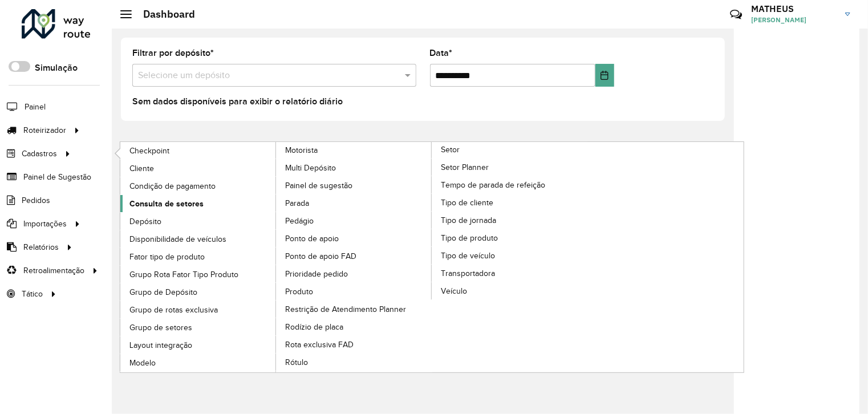  What do you see at coordinates (173, 310) in the screenshot?
I see `span: Grupo de rotas exclusiva` at bounding box center [173, 310].